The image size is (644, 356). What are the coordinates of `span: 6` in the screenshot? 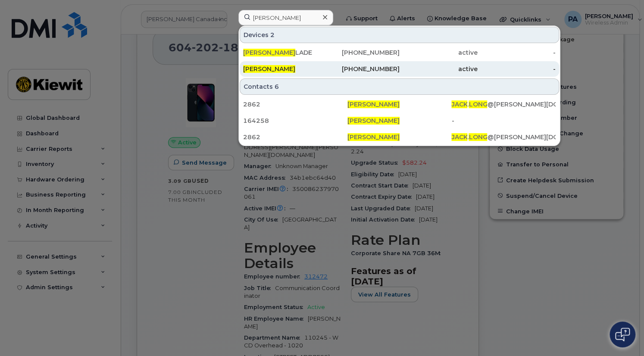 It's located at (277, 87).